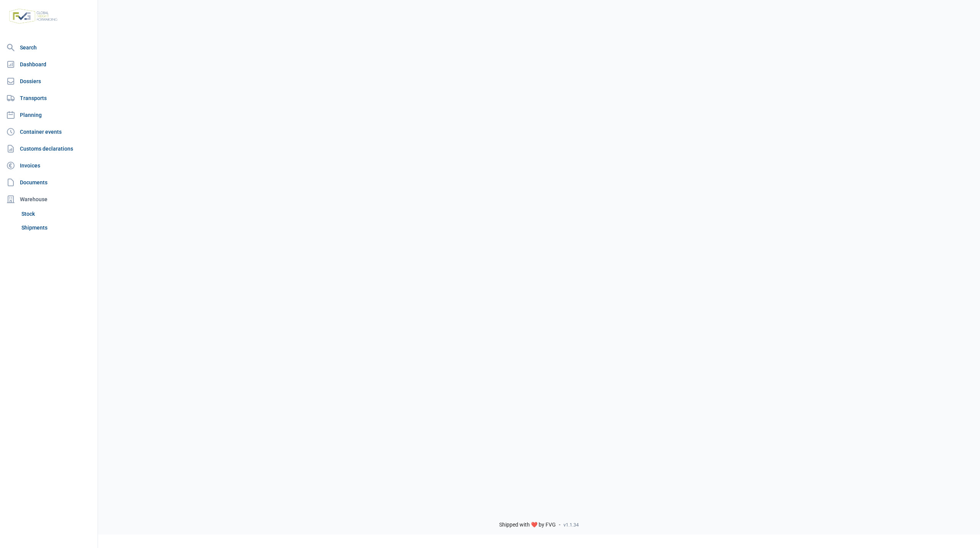 Image resolution: width=980 pixels, height=548 pixels. What do you see at coordinates (34, 16) in the screenshot?
I see `img: FVG - Global freight forwarding` at bounding box center [34, 16].